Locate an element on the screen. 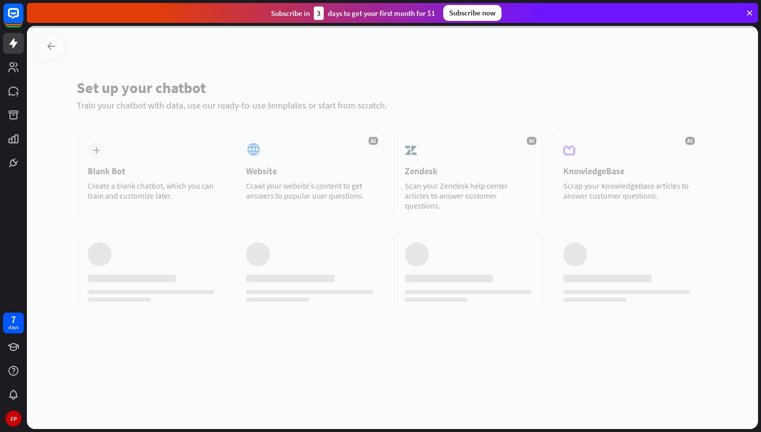 The image size is (761, 432). div: Subscribe now is located at coordinates (472, 13).